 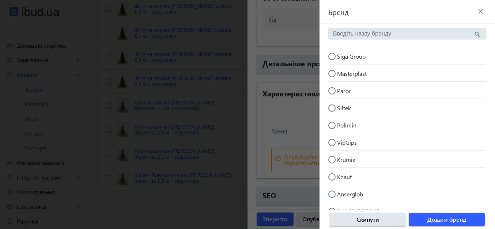 What do you see at coordinates (352, 56) in the screenshot?
I see `span: Siga Group` at bounding box center [352, 56].